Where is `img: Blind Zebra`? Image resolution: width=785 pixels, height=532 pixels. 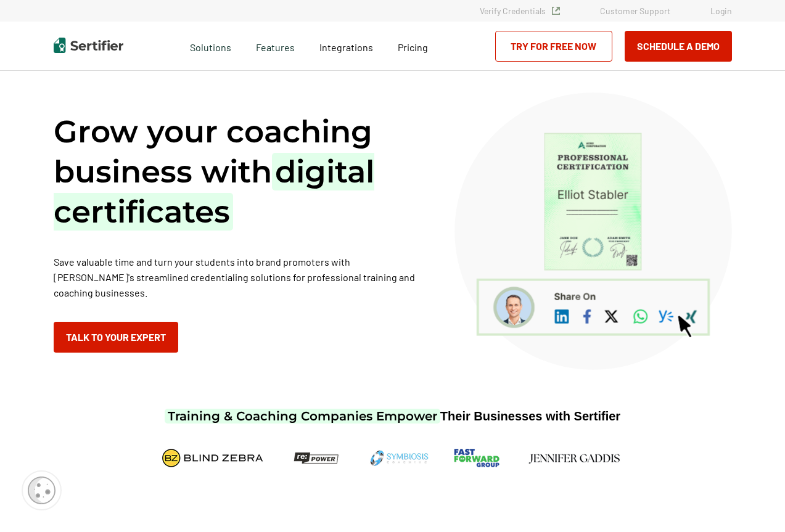 img: Blind Zebra is located at coordinates (212, 458).